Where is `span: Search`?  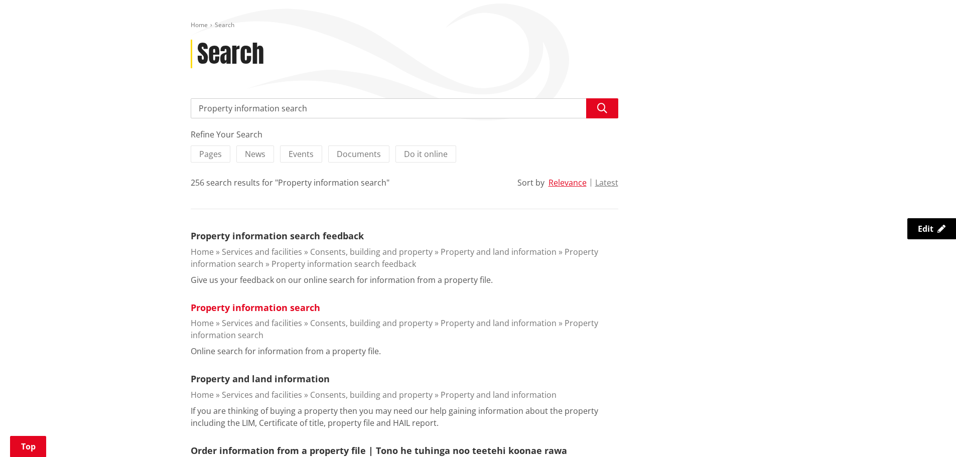
span: Search is located at coordinates (224, 25).